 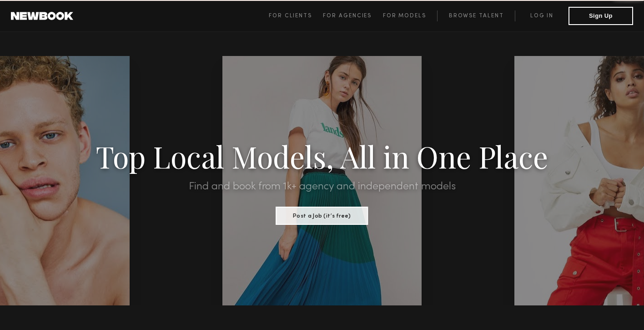 I want to click on h2: Find and book from 1k+ agency and independent models, so click(x=322, y=187).